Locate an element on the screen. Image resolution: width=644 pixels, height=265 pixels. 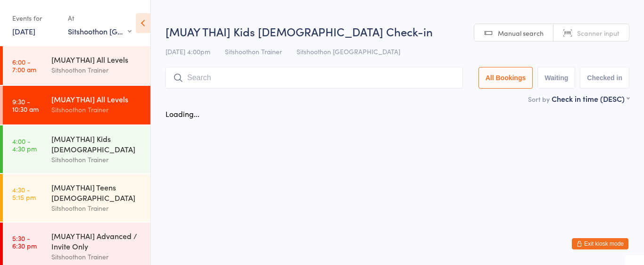
time: 6:00 - 7:00 am is located at coordinates (24, 66).